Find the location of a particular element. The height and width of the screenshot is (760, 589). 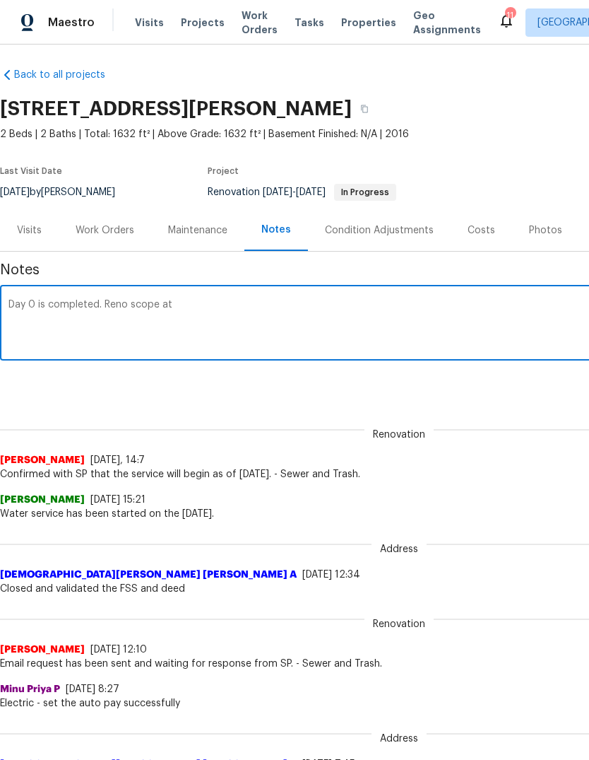

span: Visits is located at coordinates (149, 23).